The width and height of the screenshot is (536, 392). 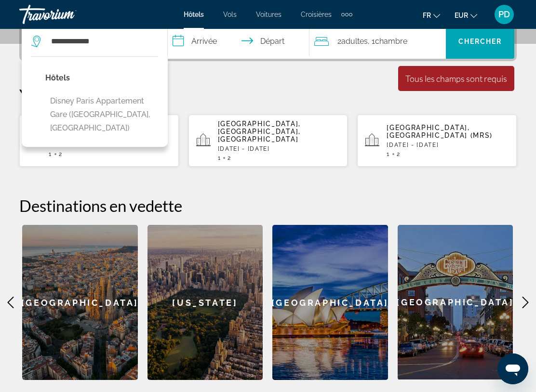 I want to click on span: EUR, so click(x=461, y=15).